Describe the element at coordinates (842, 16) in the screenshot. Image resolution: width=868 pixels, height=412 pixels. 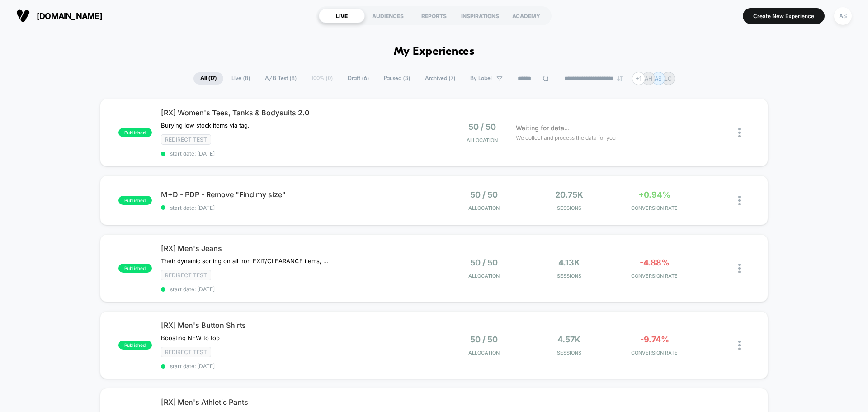
I see `div: AS` at that location.